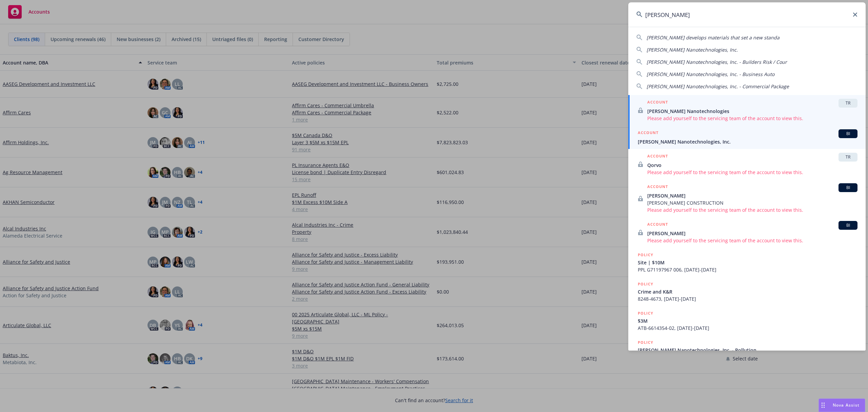 The image size is (868, 412). I want to click on span: Nova Assist, so click(846, 404).